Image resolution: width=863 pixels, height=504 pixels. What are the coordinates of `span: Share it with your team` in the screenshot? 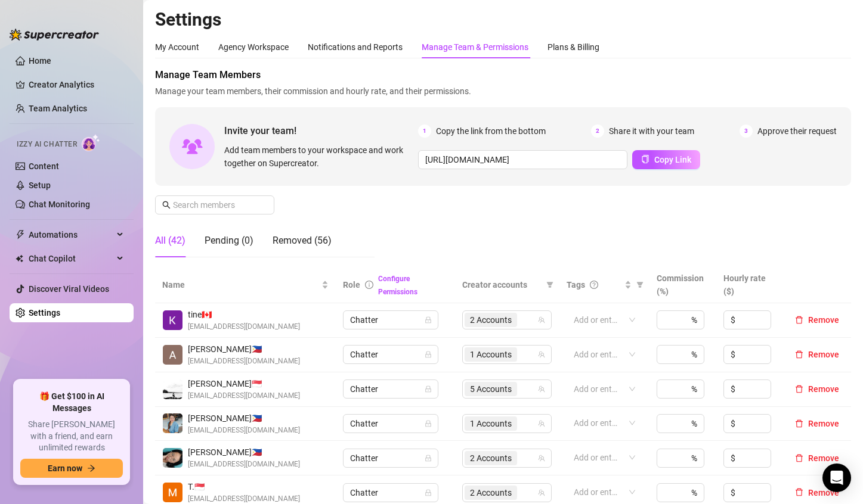 It's located at (651, 131).